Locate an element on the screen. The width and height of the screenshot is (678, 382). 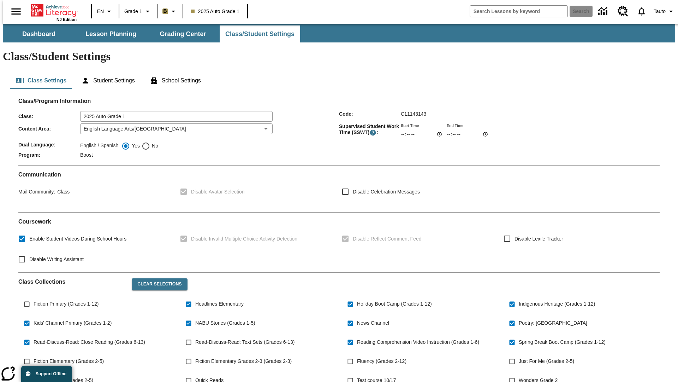
span: Read-Discuss-Read: Text Sets (Grades 6-13) is located at coordinates (245, 342).